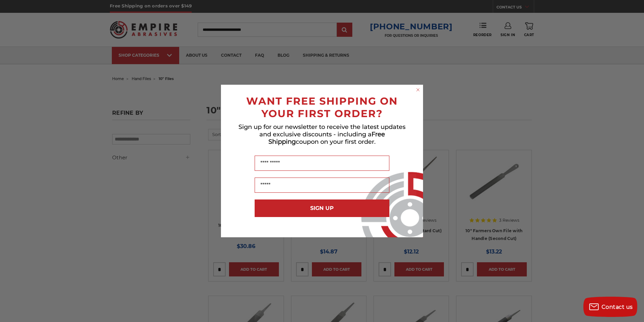  I want to click on span: Sign up for our newsletter to receive the latest updates and exclusive discounts - including a co..., so click(322, 134).